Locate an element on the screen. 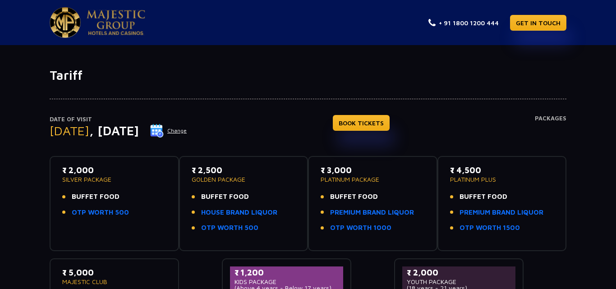 The image size is (616, 289). a: OTP WORTH 1000 is located at coordinates (360, 228).